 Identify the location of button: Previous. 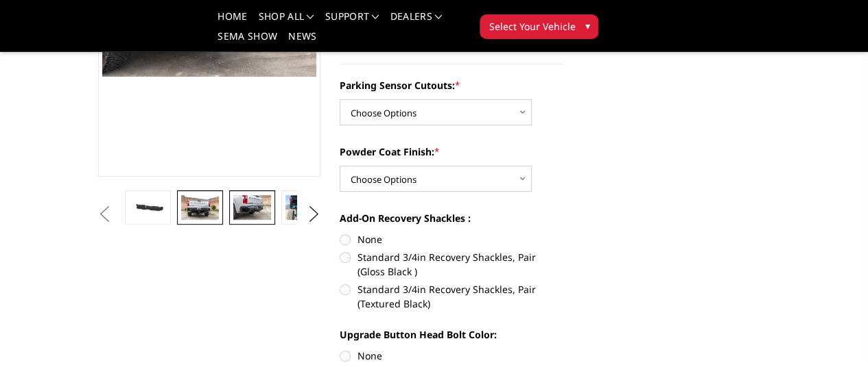
(105, 215).